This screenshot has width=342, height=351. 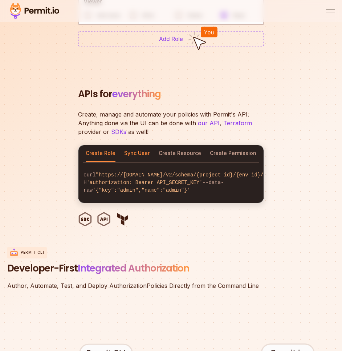 I want to click on p: Policies Directly from the Command Line, so click(x=171, y=286).